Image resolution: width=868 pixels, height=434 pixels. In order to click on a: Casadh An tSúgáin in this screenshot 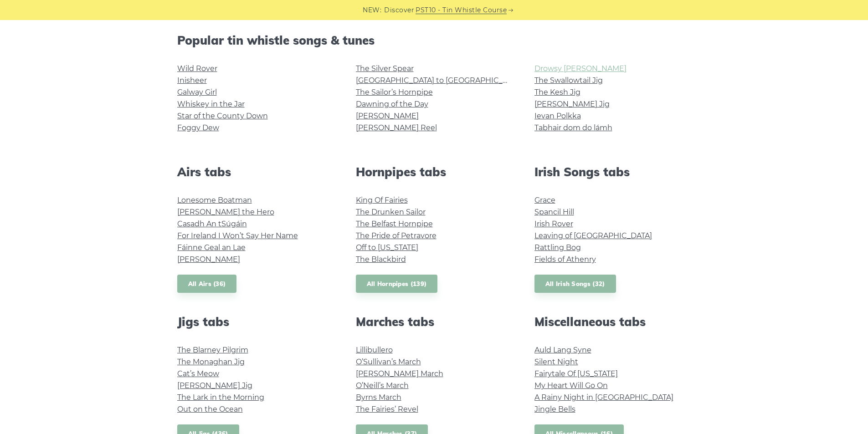, I will do `click(212, 223)`.